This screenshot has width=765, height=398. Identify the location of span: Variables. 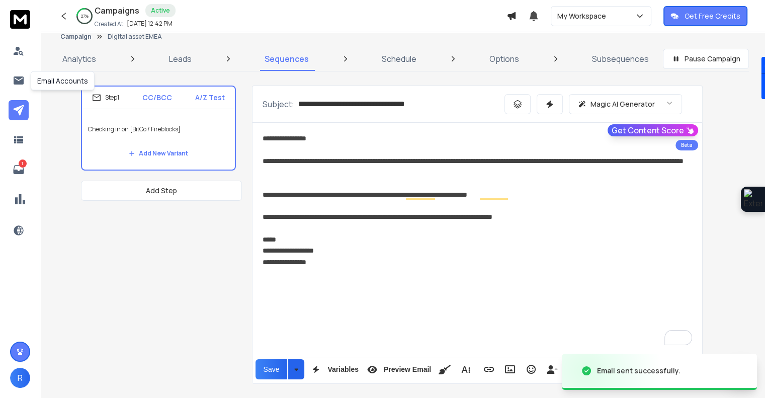
(343, 369).